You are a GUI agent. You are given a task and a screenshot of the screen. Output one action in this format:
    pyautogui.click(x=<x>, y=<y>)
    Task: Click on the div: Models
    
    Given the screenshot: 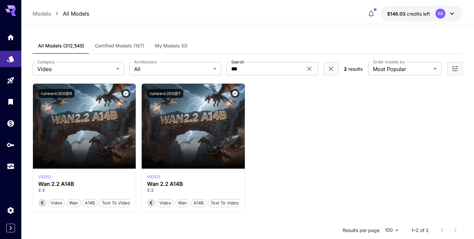 What is the action you would take?
    pyautogui.click(x=11, y=59)
    